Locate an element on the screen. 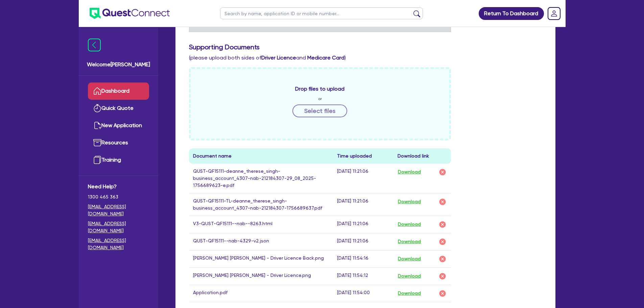  td: V3-QUST-QF15111--nab--8263.html is located at coordinates (261, 224).